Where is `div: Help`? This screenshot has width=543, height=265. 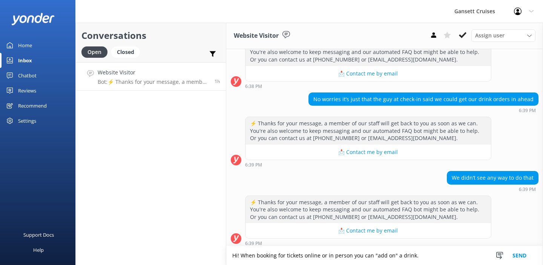
div: Help is located at coordinates (38, 249).